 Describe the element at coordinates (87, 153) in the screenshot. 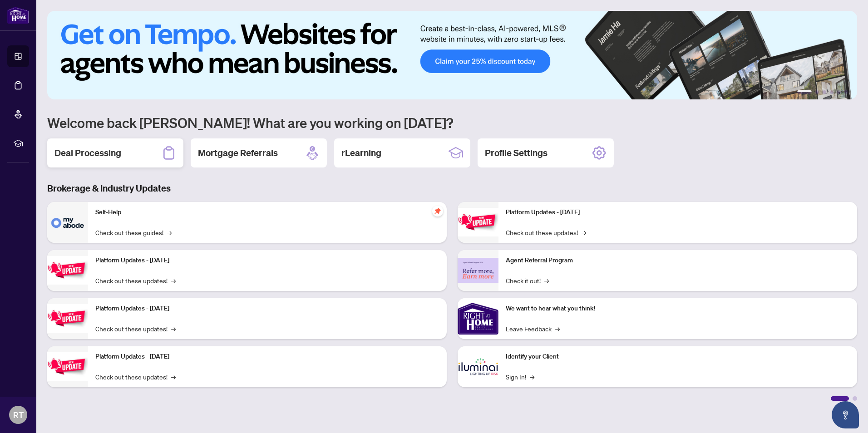

I see `h2: Deal Processing` at that location.